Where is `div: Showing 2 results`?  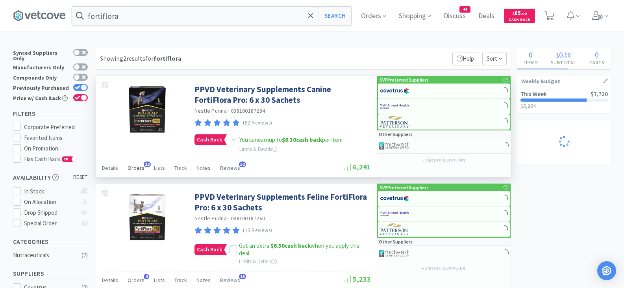 div: Showing 2 results is located at coordinates (141, 59).